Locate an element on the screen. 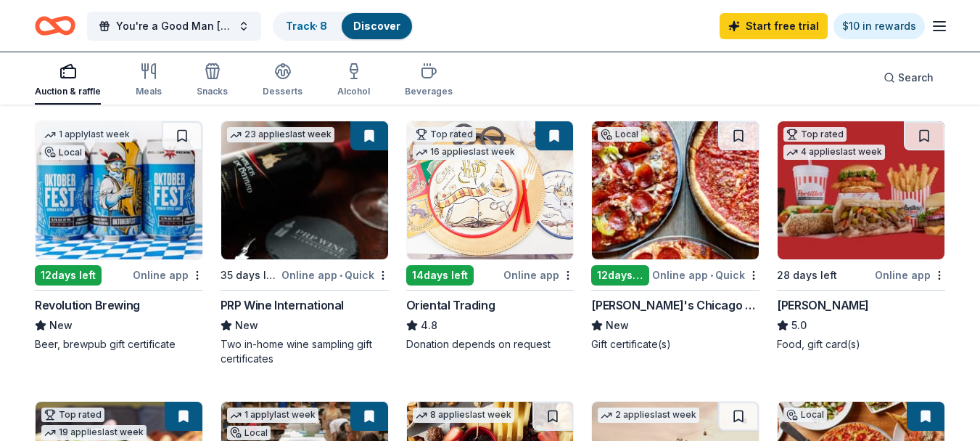  div: 16 applies last week is located at coordinates (465, 152).